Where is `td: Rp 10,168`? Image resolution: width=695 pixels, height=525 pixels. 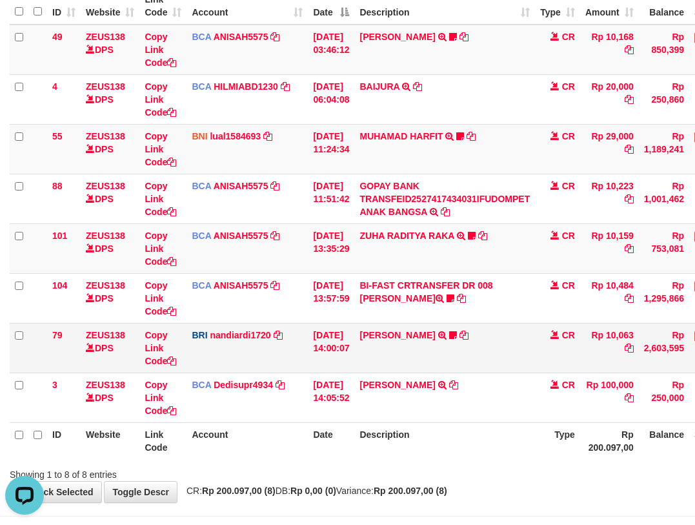
td: Rp 10,168 is located at coordinates (609, 50).